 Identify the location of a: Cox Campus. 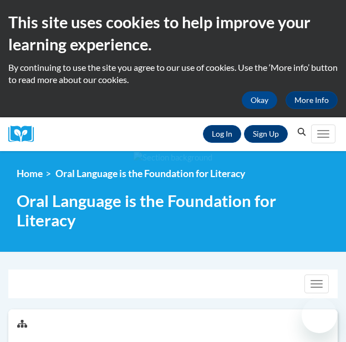
(25, 134).